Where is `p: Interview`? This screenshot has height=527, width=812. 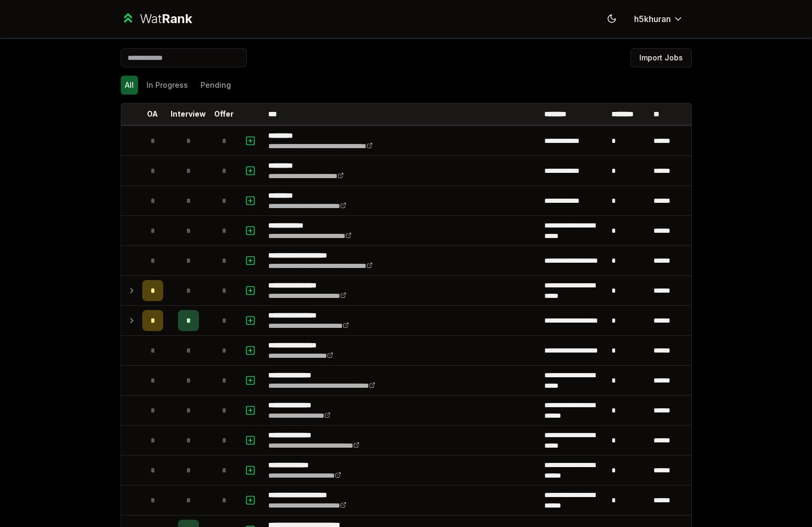 p: Interview is located at coordinates (188, 114).